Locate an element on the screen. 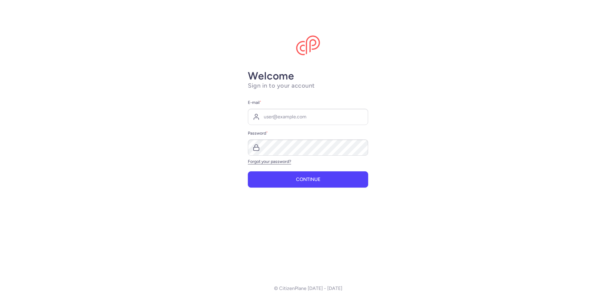  strong: Welcome is located at coordinates (271, 76).